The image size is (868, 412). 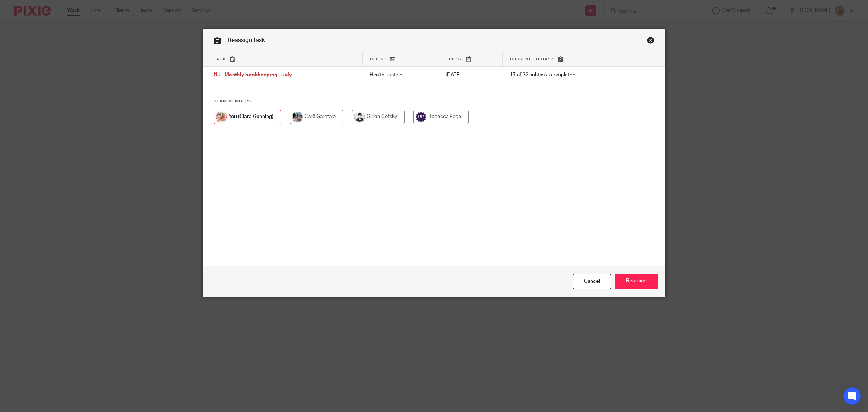 I want to click on h4: Team members, so click(x=434, y=102).